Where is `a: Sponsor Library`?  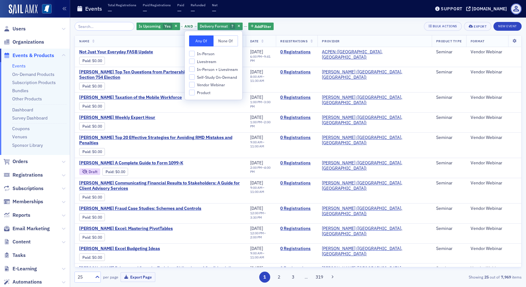
a: Sponsor Library is located at coordinates (28, 145).